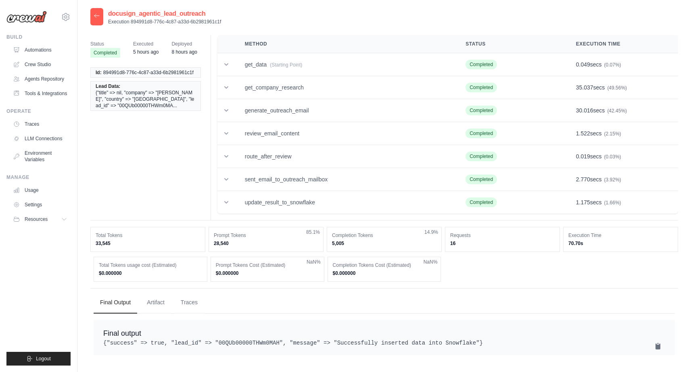 The image size is (691, 372). What do you see at coordinates (583, 133) in the screenshot?
I see `span: 1.522` at bounding box center [583, 133].